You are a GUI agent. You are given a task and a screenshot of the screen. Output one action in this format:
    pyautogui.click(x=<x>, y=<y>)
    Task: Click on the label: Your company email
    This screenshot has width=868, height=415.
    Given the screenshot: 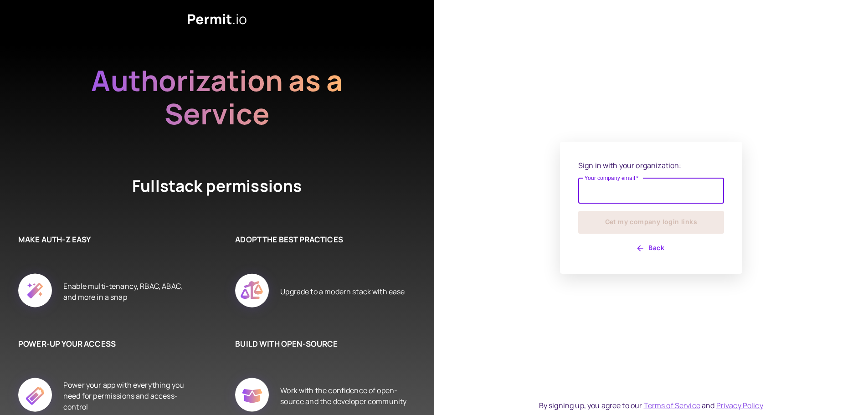 What is the action you would take?
    pyautogui.click(x=611, y=178)
    